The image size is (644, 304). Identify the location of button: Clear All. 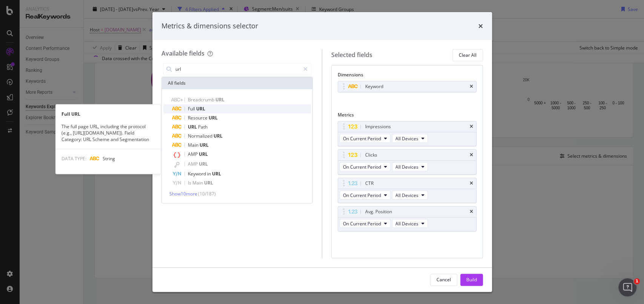
(468, 55).